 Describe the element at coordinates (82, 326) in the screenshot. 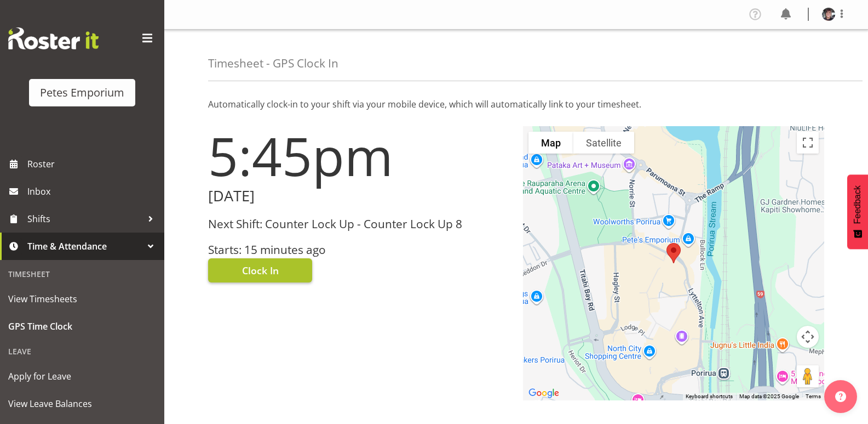

I see `span: GPS Time Clock` at that location.